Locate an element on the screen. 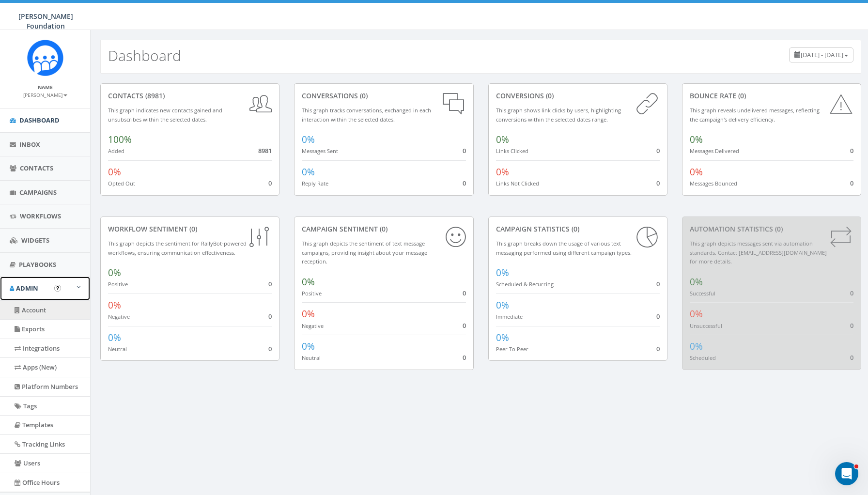 This screenshot has height=495, width=868. small: Messages Bounced is located at coordinates (713, 183).